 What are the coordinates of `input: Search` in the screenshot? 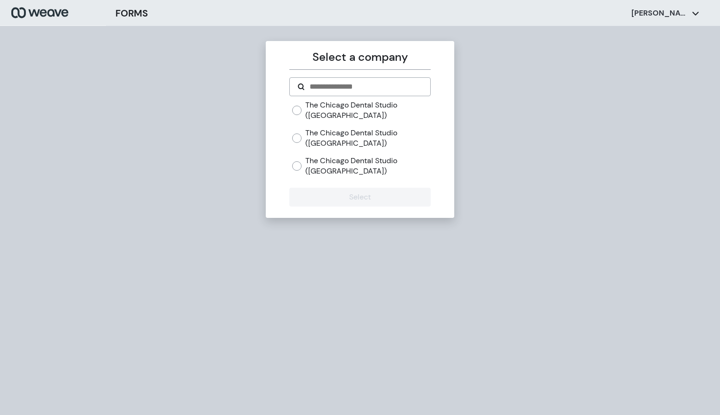 It's located at (365, 87).